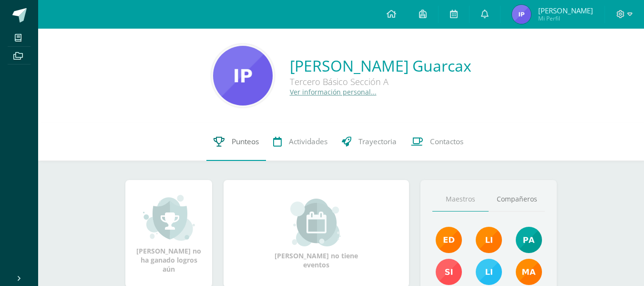 The image size is (644, 286). I want to click on a: Trayectoria, so click(369, 142).